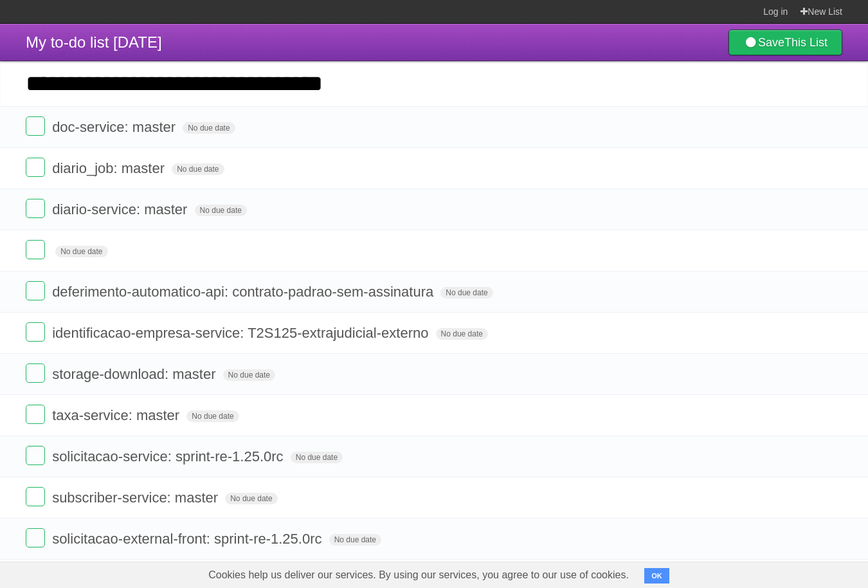 Image resolution: width=868 pixels, height=588 pixels. What do you see at coordinates (656, 575) in the screenshot?
I see `button: OK` at bounding box center [656, 575].